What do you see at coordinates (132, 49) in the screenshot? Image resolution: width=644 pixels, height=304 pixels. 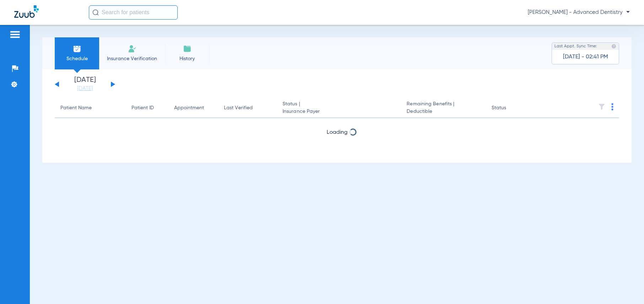 I see `img: Manual Insurance Verification` at bounding box center [132, 49].